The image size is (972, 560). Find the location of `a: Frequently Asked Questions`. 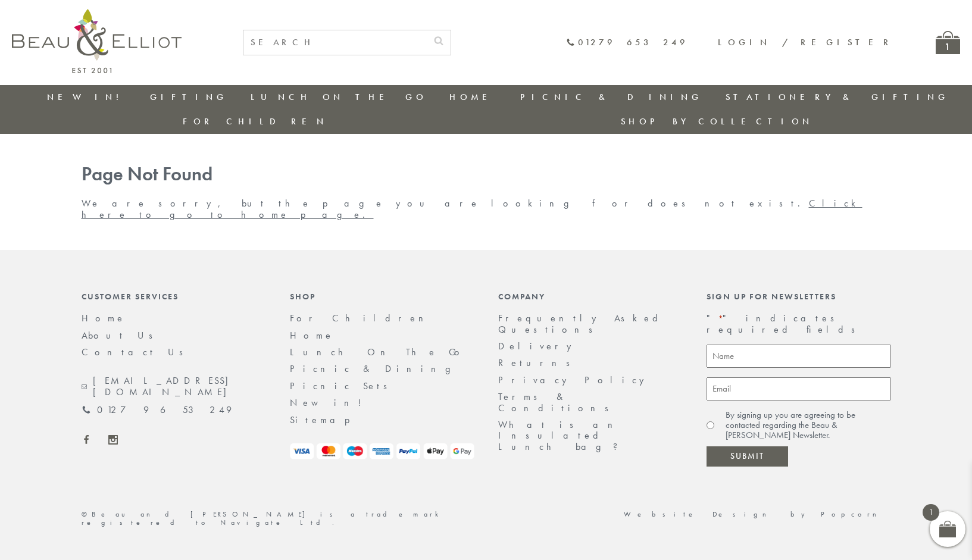

a: Frequently Asked Questions is located at coordinates (581, 323).